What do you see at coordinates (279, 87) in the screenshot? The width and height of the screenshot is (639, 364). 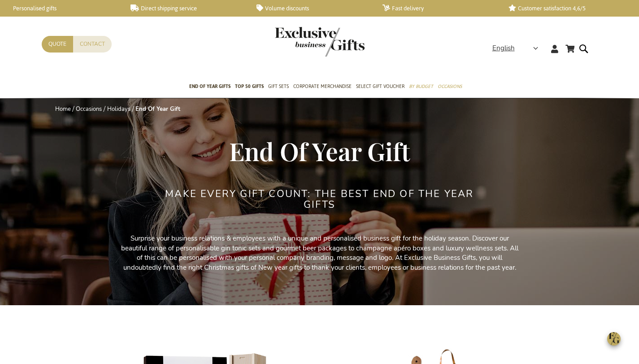 I see `a: Gift Sets` at bounding box center [279, 87].